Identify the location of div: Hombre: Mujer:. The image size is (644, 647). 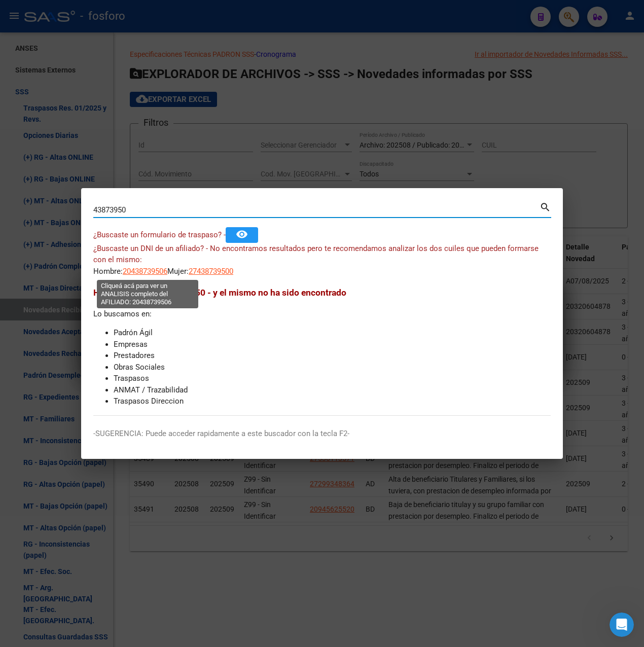
(322, 260).